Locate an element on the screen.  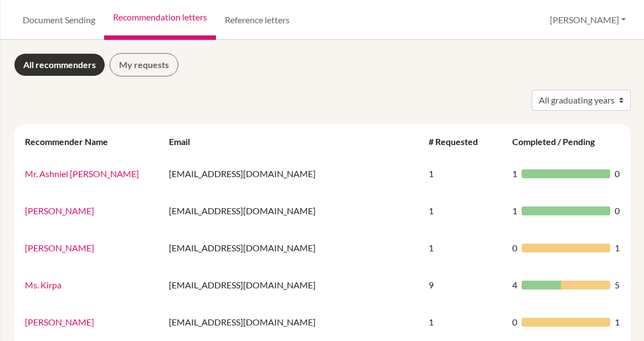
td: 9 is located at coordinates (464, 284).